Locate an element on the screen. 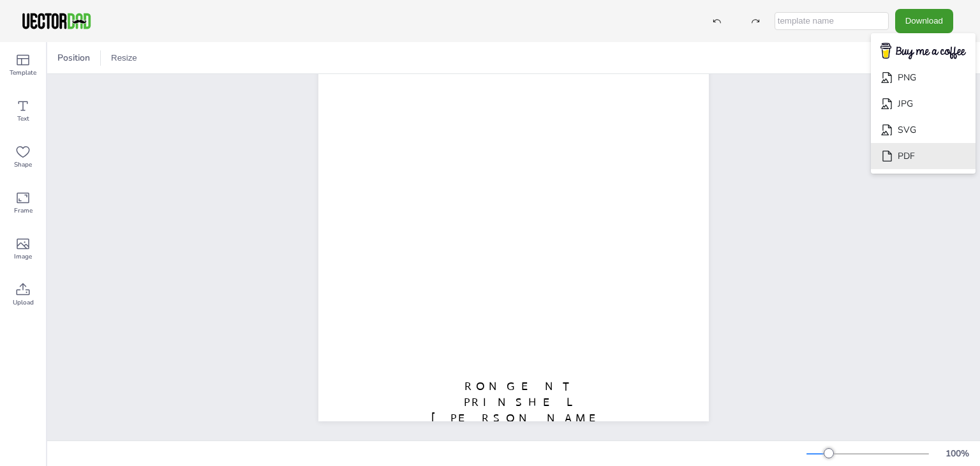 The height and width of the screenshot is (466, 980). span: Template is located at coordinates (23, 73).